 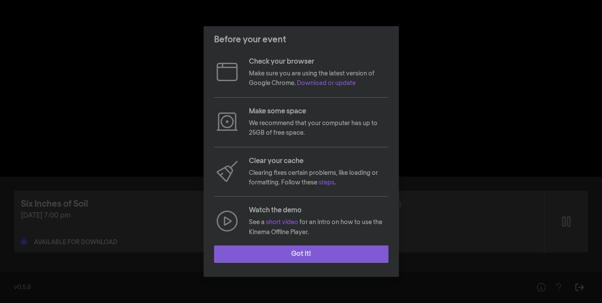 I want to click on p: Make some space, so click(x=319, y=112).